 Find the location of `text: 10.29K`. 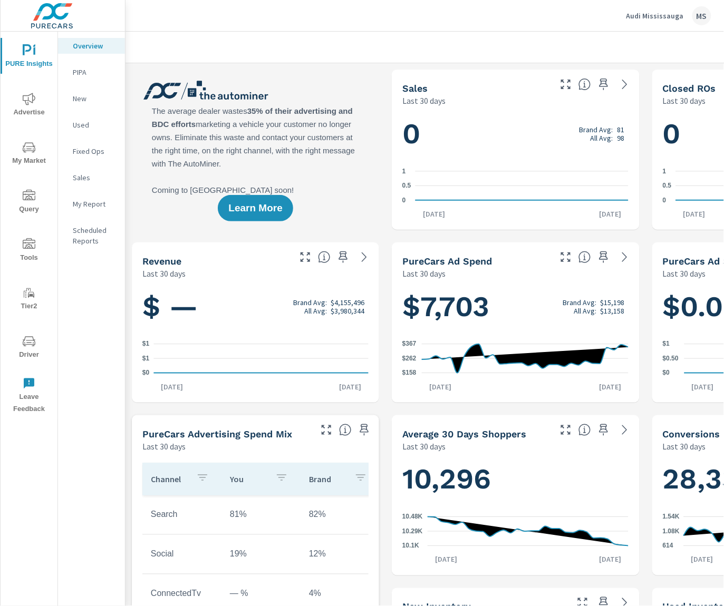

text: 10.29K is located at coordinates (412, 532).